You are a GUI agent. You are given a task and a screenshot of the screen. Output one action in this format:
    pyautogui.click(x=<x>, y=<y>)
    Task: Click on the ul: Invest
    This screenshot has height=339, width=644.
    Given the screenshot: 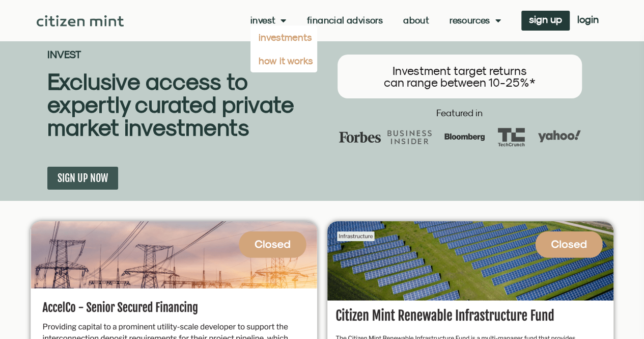 What is the action you would take?
    pyautogui.click(x=284, y=49)
    